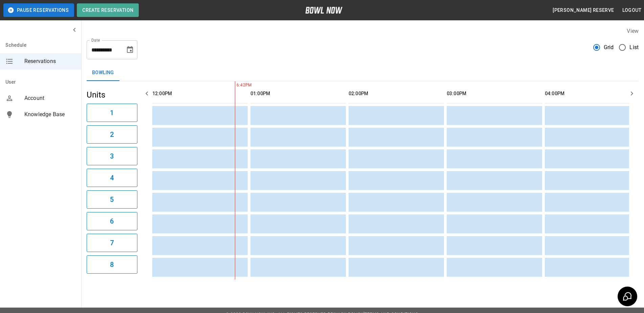 The width and height of the screenshot is (644, 313). What do you see at coordinates (112, 199) in the screenshot?
I see `button: 5` at bounding box center [112, 199].